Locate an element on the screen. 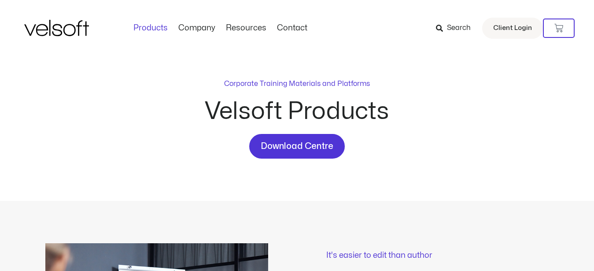 The height and width of the screenshot is (271, 594). a: ResourcesMenu Toggle is located at coordinates (246, 28).